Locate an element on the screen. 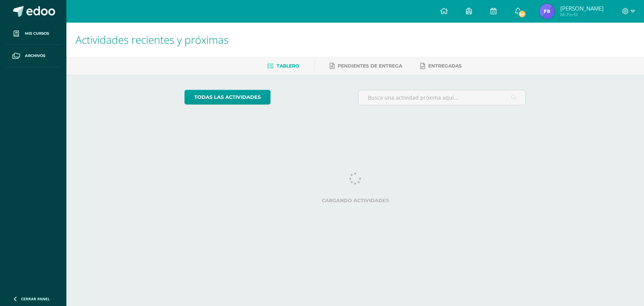  a: Archivos is located at coordinates (33, 56).